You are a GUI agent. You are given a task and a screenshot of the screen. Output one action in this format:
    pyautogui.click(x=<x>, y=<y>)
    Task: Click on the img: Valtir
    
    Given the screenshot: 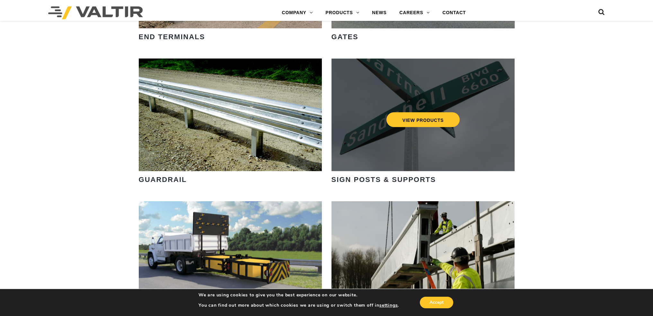 What is the action you would take?
    pyautogui.click(x=95, y=13)
    